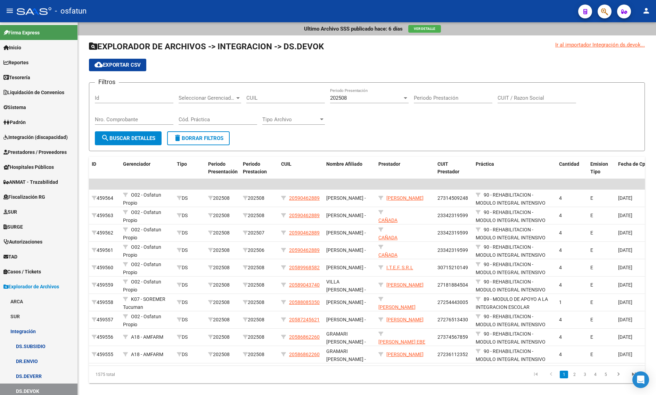 This screenshot has width=656, height=395. I want to click on span: 27276513430, so click(453, 320).